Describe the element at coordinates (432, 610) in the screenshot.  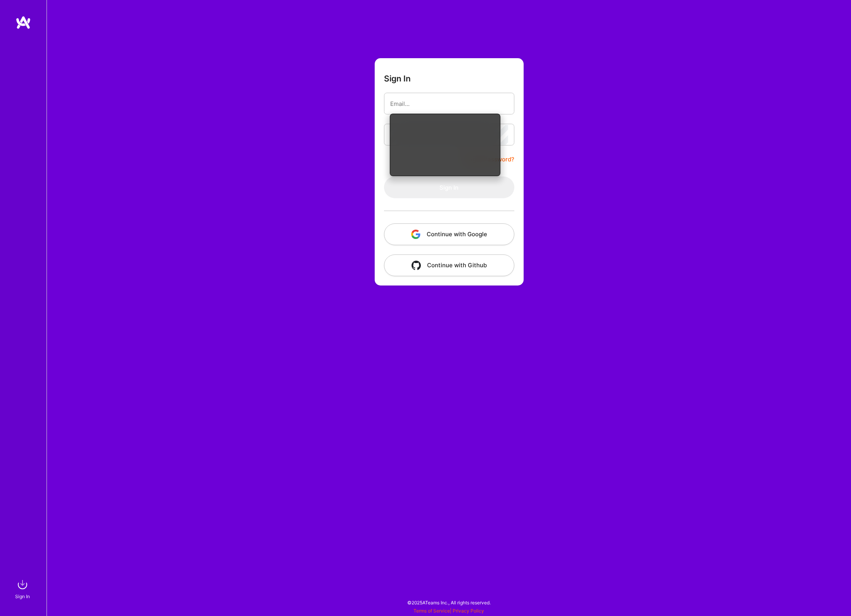
I see `a: Terms of Service` at that location.